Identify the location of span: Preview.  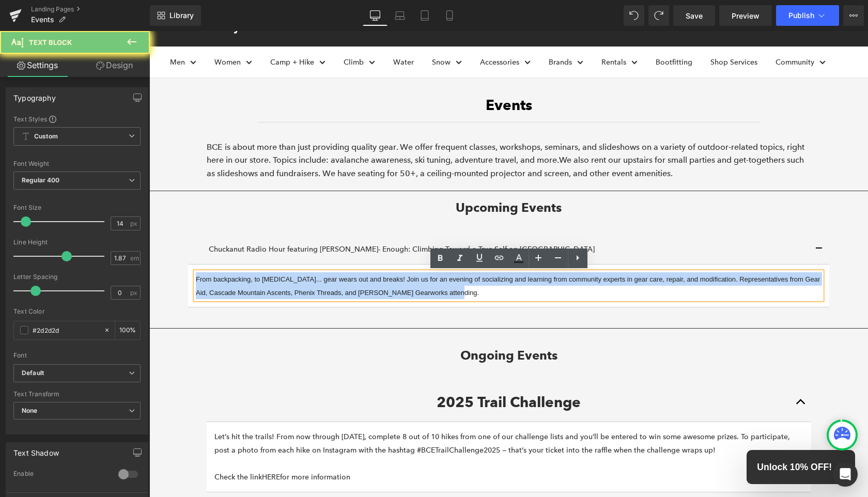
(746, 16).